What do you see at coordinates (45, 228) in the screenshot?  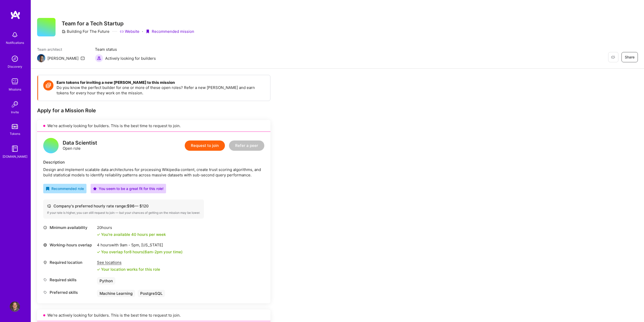 I see `i: icon Clock` at bounding box center [45, 228].